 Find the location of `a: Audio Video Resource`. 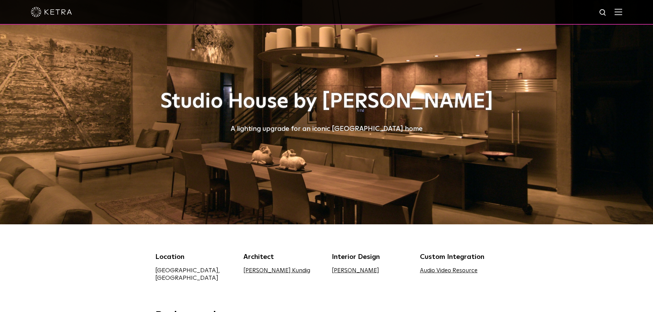

a: Audio Video Resource is located at coordinates (449, 271).